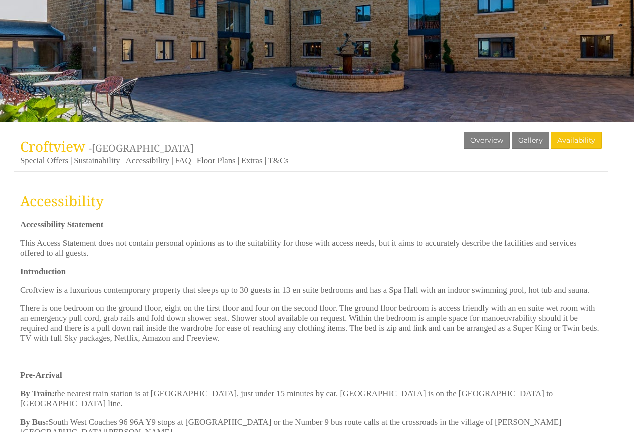  What do you see at coordinates (530, 140) in the screenshot?
I see `a: Gallery` at bounding box center [530, 140].